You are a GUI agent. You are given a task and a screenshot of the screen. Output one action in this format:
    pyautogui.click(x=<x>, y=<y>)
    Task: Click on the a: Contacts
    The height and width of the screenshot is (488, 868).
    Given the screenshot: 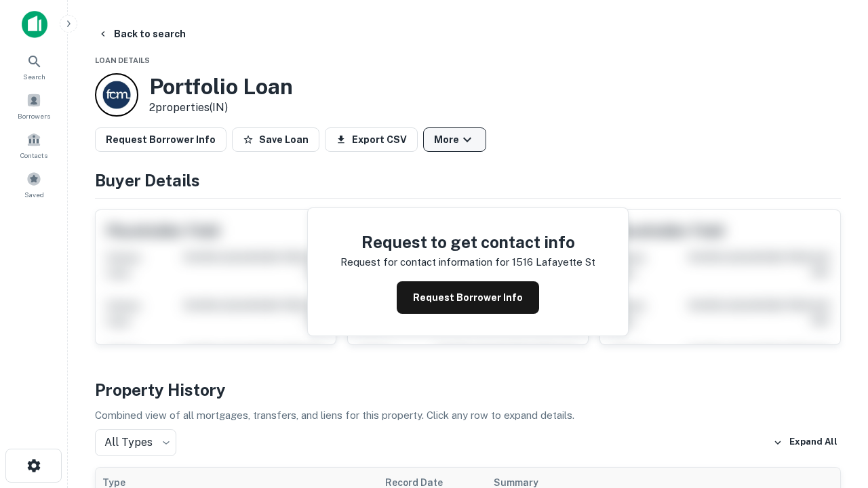 What is the action you would take?
    pyautogui.click(x=34, y=145)
    